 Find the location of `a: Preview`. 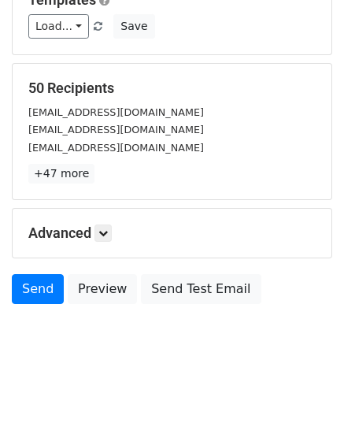

a: Preview is located at coordinates (102, 289).